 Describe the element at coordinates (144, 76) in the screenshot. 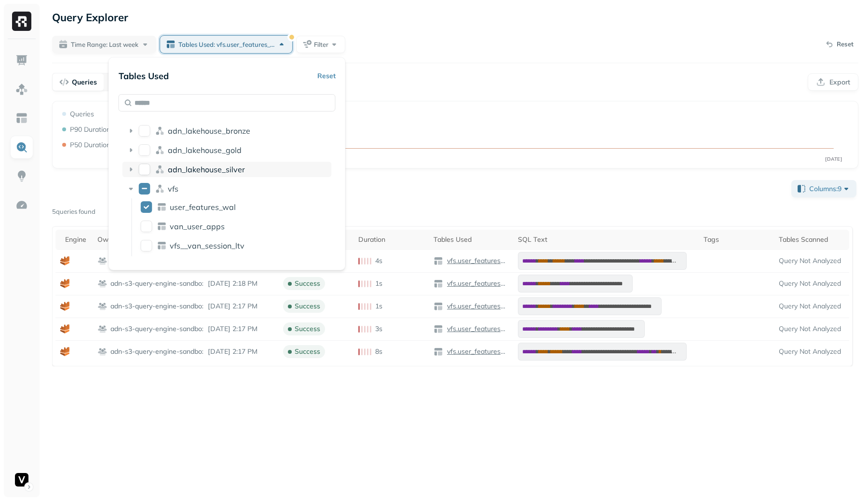

I see `p: Tables Used` at that location.